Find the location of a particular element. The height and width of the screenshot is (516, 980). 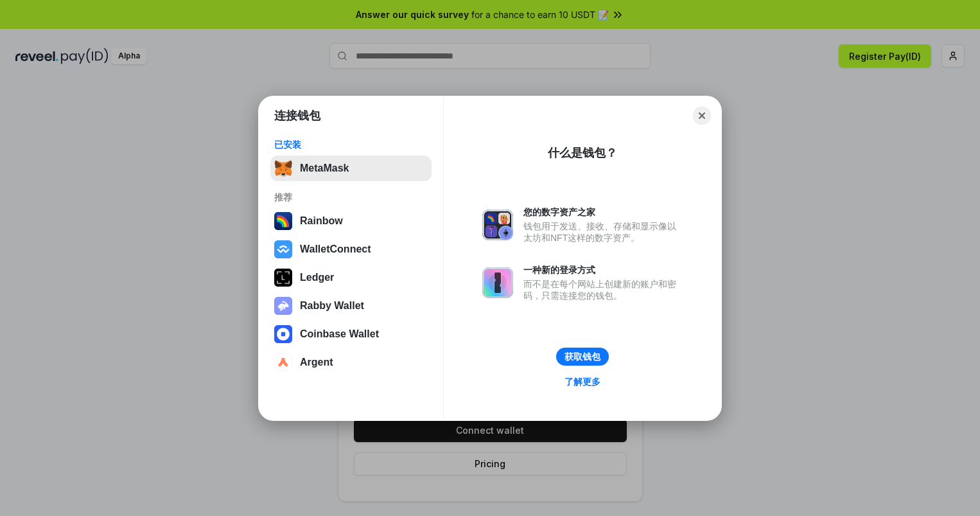

div: 钱包用于发送、接收、存储和显示像以太坊和NFT这样的数字资产。 is located at coordinates (603, 232).